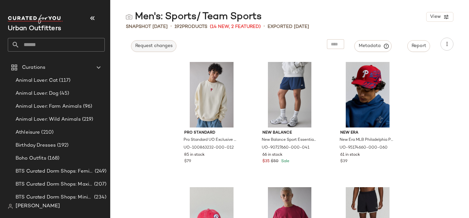  I want to click on span: $79, so click(187, 161).